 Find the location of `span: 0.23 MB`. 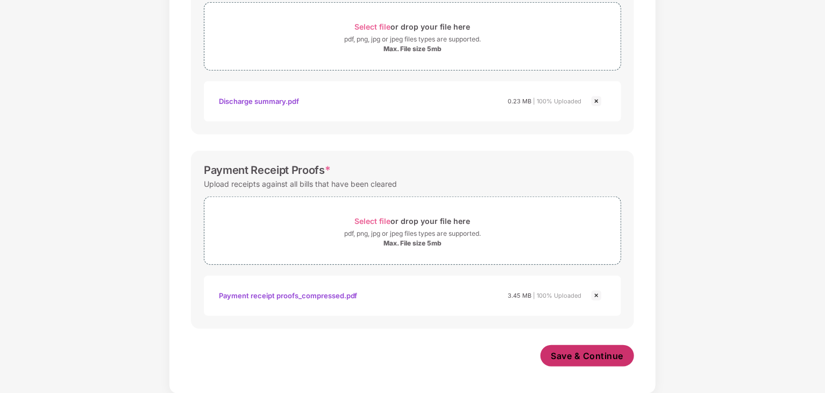

span: 0.23 MB is located at coordinates (519, 101).